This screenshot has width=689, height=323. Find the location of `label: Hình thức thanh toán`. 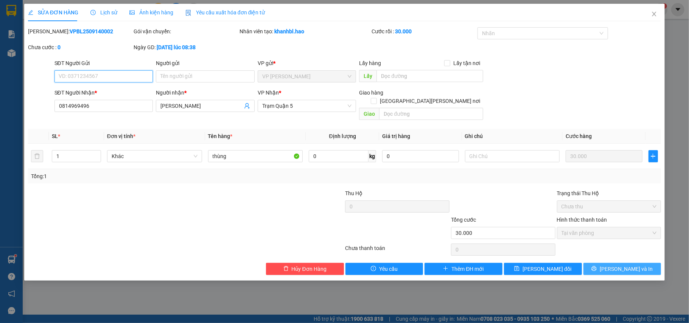

label: Hình thức thanh toán is located at coordinates (582, 220).